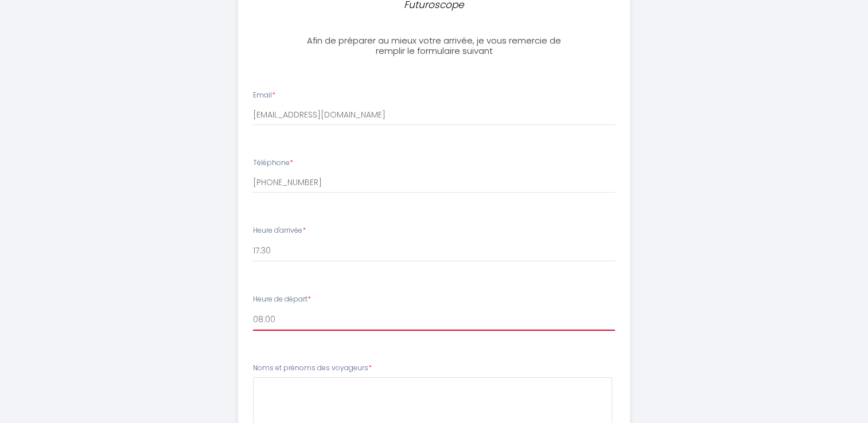 This screenshot has width=868, height=423. I want to click on label: Heure de départ, so click(282, 299).